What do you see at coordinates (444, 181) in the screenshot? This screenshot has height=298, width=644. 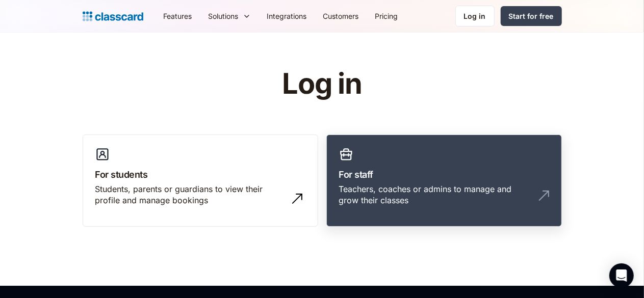 I see `a: For staffTeachers, coaches or admins to manage and grow their classes` at bounding box center [444, 181].